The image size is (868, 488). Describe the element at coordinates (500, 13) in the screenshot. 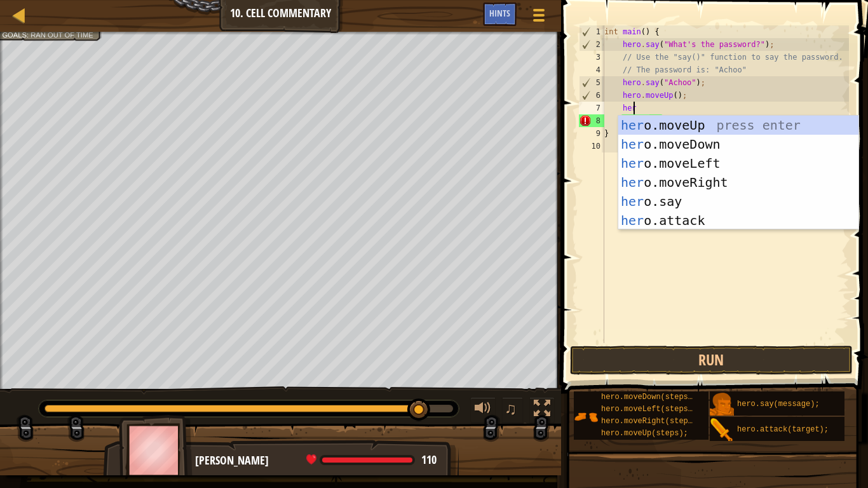

I see `span: Hints` at that location.